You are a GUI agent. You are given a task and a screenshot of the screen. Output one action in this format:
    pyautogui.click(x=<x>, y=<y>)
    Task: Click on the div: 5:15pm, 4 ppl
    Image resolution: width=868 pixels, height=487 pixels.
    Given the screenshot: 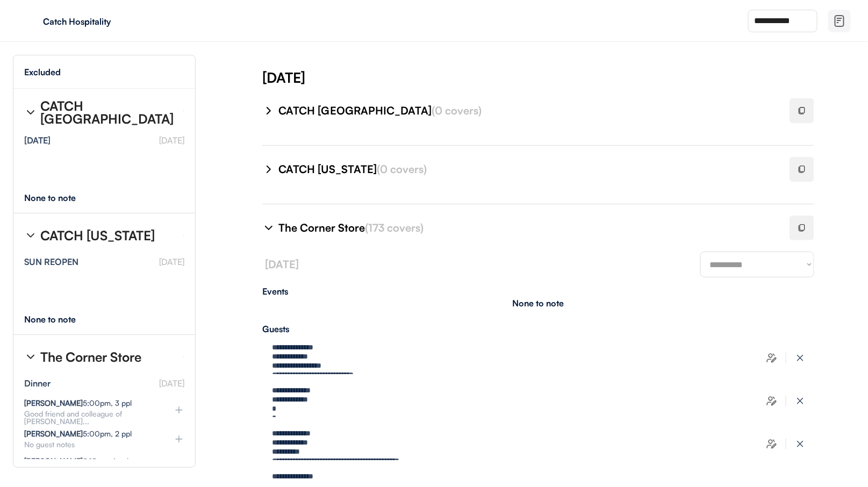 What is the action you would take?
    pyautogui.click(x=76, y=461)
    